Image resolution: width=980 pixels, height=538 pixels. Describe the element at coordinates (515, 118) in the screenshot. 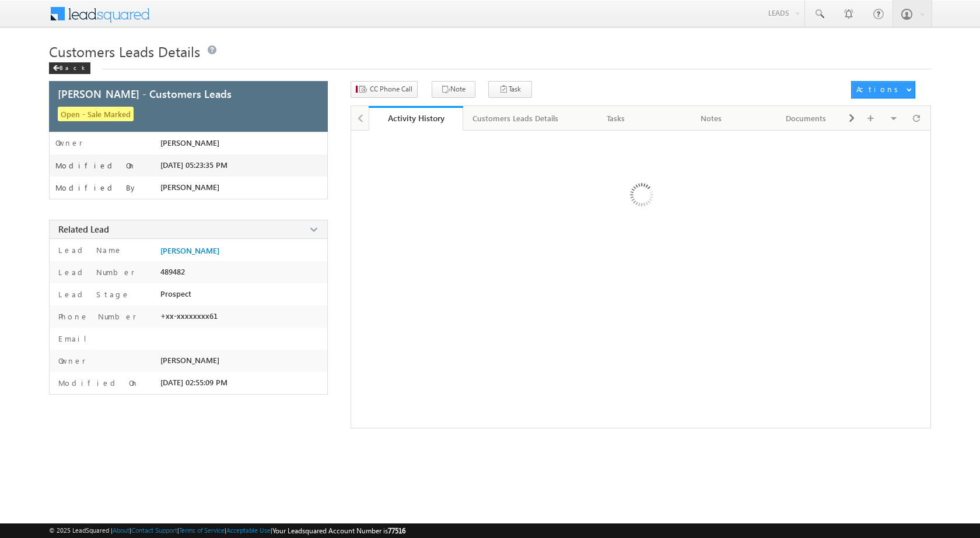

I see `div: Customers Leads Details` at that location.